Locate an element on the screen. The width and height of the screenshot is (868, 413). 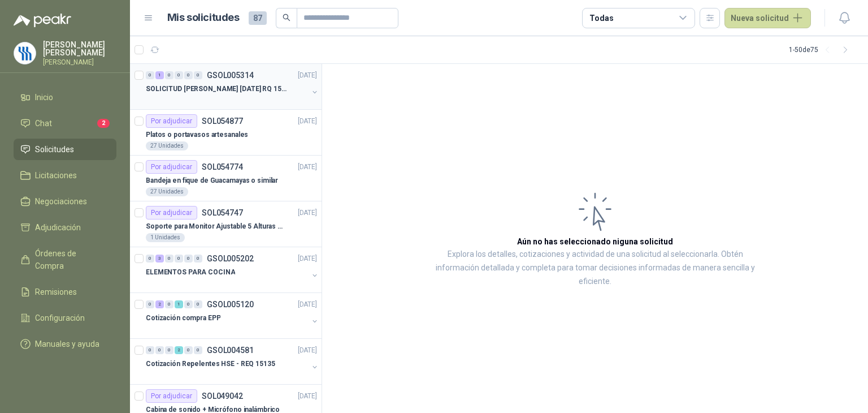
div: 1 Unidades is located at coordinates (165, 237).